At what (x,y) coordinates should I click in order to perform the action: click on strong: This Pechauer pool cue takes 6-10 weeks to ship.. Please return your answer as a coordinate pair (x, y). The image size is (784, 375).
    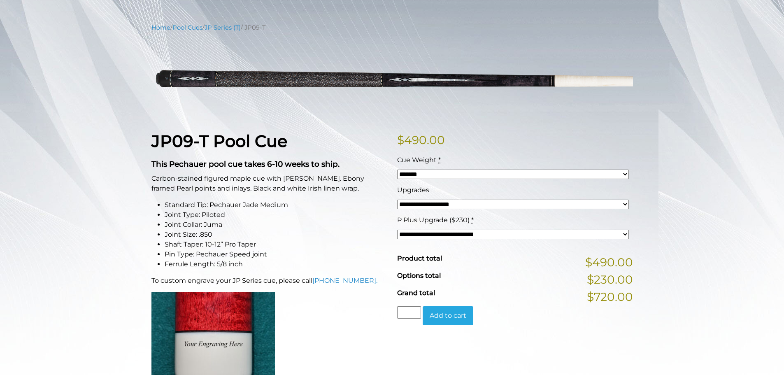
    Looking at the image, I should click on (245, 164).